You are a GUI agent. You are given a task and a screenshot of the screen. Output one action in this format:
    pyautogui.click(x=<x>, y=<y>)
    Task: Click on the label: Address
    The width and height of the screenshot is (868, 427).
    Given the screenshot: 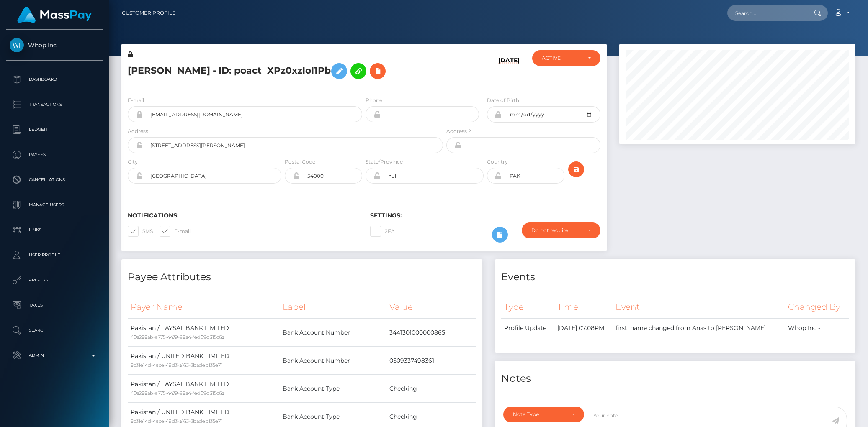 What is the action you would take?
    pyautogui.click(x=138, y=131)
    